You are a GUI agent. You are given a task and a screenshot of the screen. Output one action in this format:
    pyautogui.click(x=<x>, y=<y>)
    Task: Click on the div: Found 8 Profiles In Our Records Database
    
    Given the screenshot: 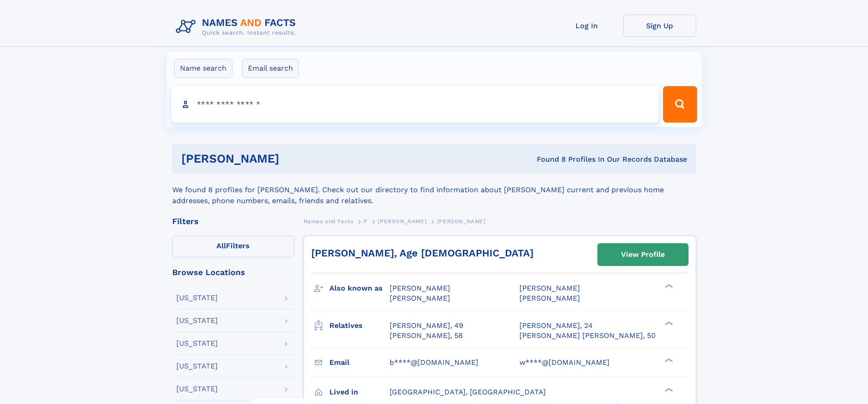 What is the action you would take?
    pyautogui.click(x=547, y=159)
    